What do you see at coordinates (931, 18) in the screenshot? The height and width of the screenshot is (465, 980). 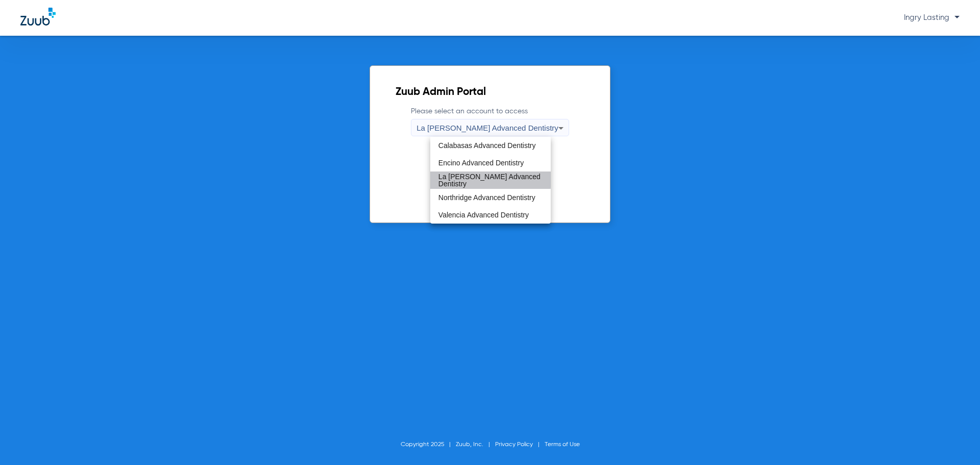 I see `span: Ingry Lasting` at bounding box center [931, 18].